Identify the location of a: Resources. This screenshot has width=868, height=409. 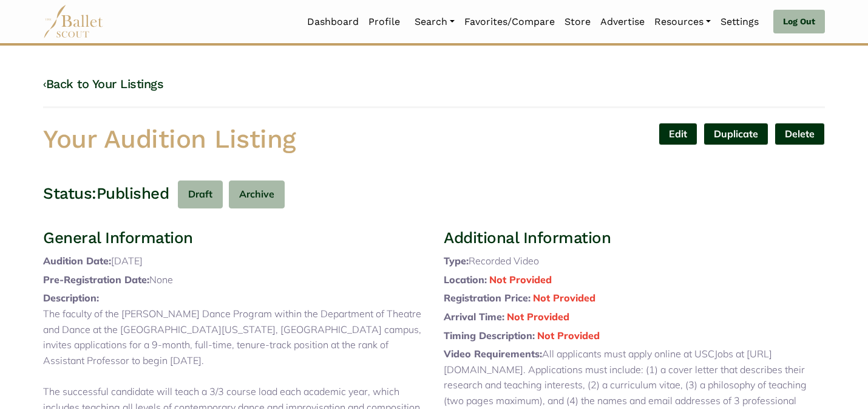
(682, 22).